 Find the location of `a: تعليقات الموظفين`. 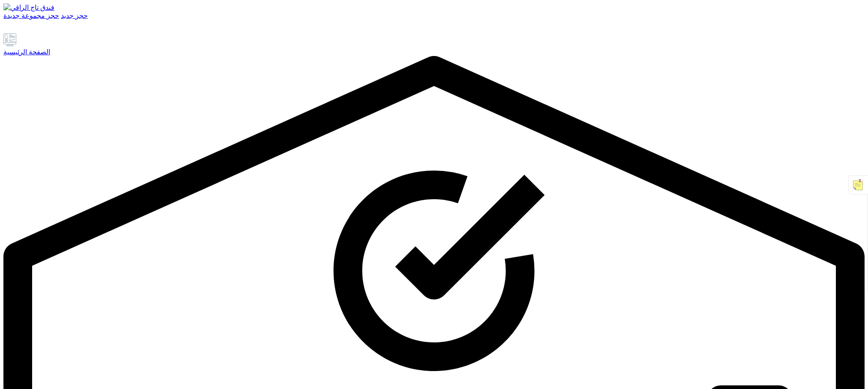

a: تعليقات الموظفين is located at coordinates (33, 29).